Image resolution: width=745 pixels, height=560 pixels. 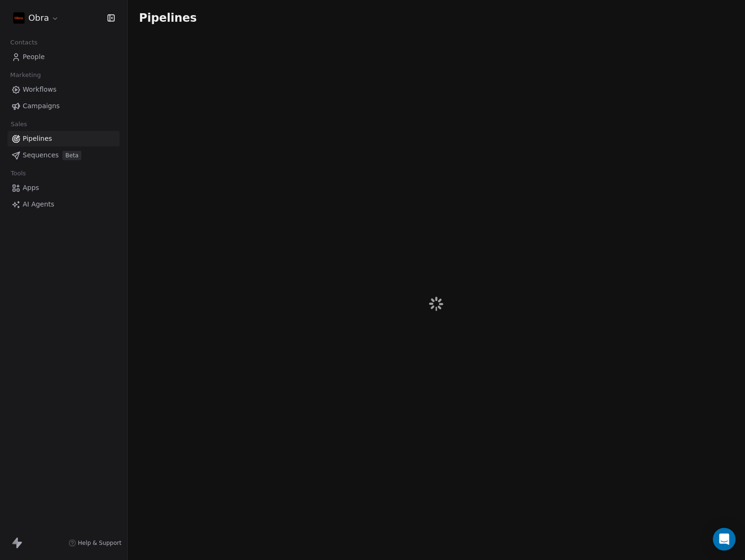 What do you see at coordinates (31, 187) in the screenshot?
I see `span: Apps` at bounding box center [31, 187].